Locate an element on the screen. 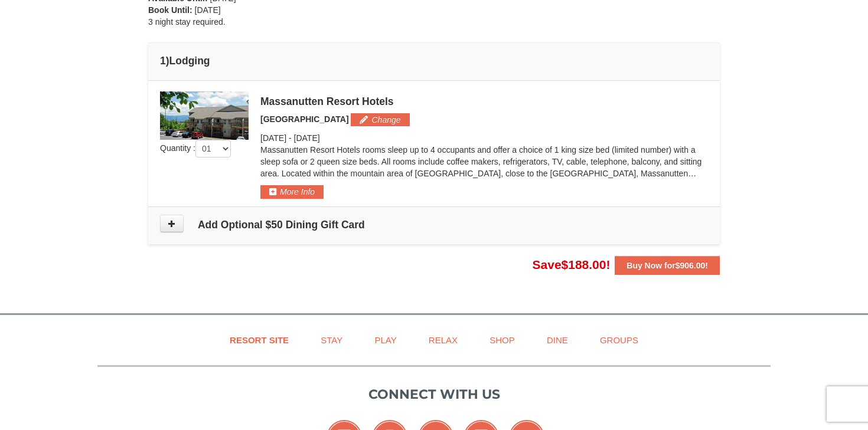  p: Massanutten Resort Hotels rooms sleep up to 4 occupants and offer a choice of 1 king size bed (li... is located at coordinates (484, 162).